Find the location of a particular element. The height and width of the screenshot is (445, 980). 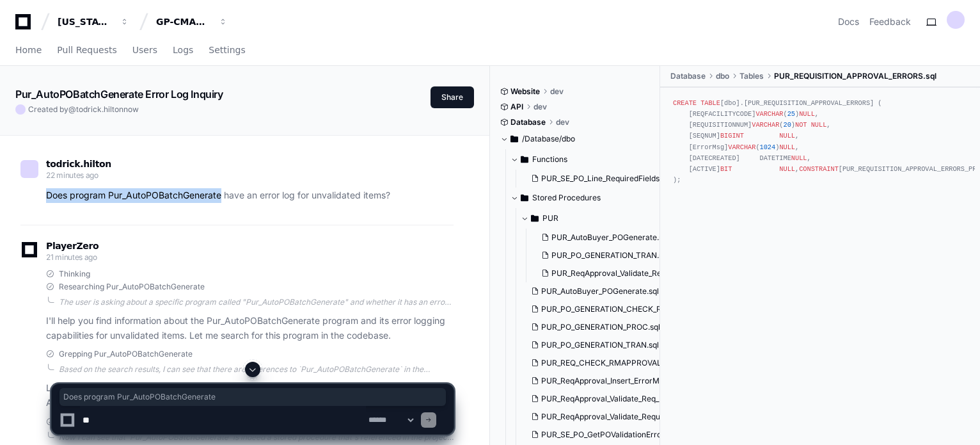

a: Settings is located at coordinates (226, 50).